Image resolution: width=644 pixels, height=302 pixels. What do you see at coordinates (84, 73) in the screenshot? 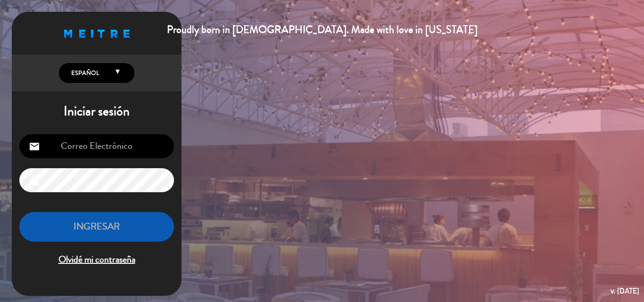
I see `span: Español` at bounding box center [84, 73].